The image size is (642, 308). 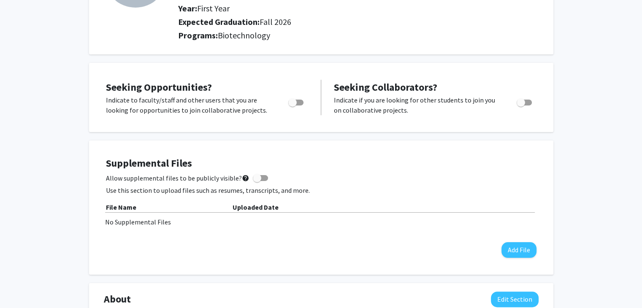 What do you see at coordinates (117, 299) in the screenshot?
I see `span: About` at bounding box center [117, 299].